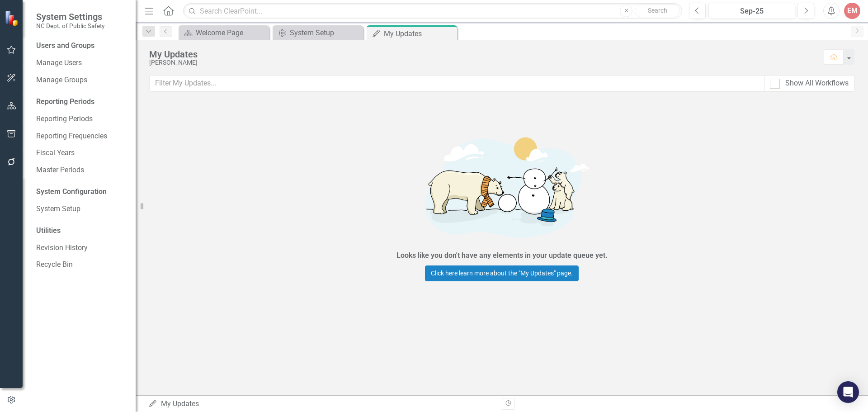 This screenshot has width=868, height=412. I want to click on span: Search, so click(657, 11).